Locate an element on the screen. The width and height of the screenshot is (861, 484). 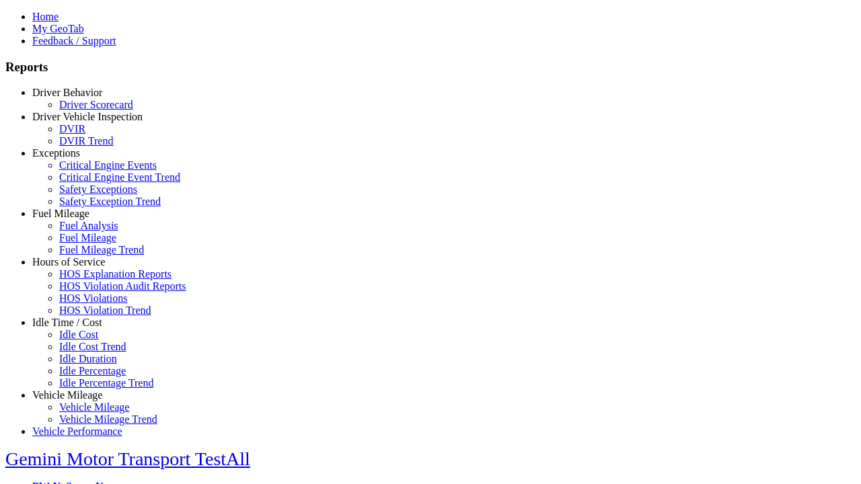
a: Critical Engine Event Trend is located at coordinates (120, 177).